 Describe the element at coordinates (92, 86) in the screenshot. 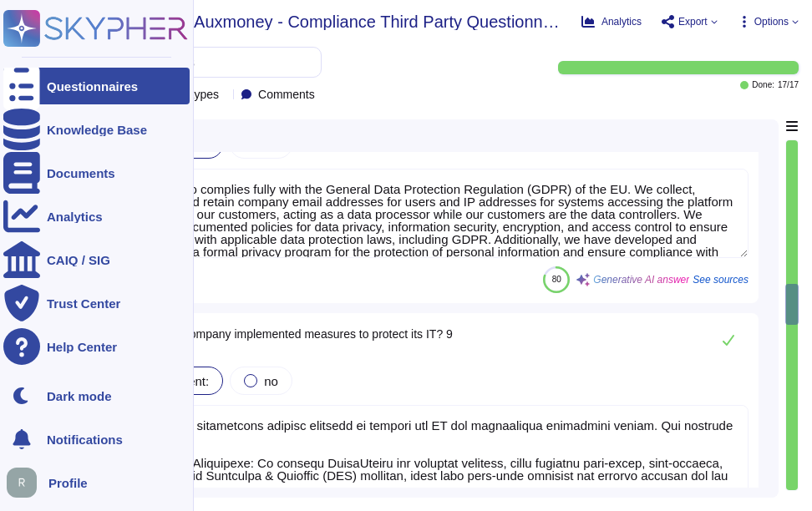

I see `div: Questionnaires` at that location.